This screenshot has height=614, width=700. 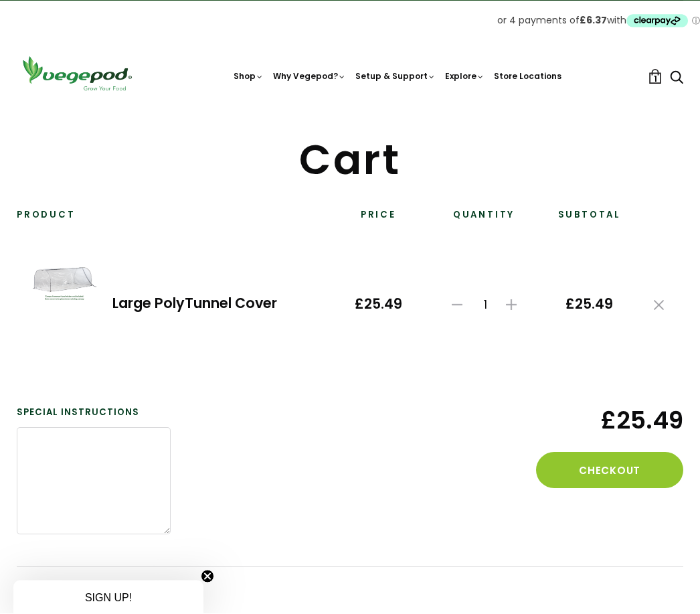 What do you see at coordinates (484, 220) in the screenshot?
I see `th: Quantity` at bounding box center [484, 220].